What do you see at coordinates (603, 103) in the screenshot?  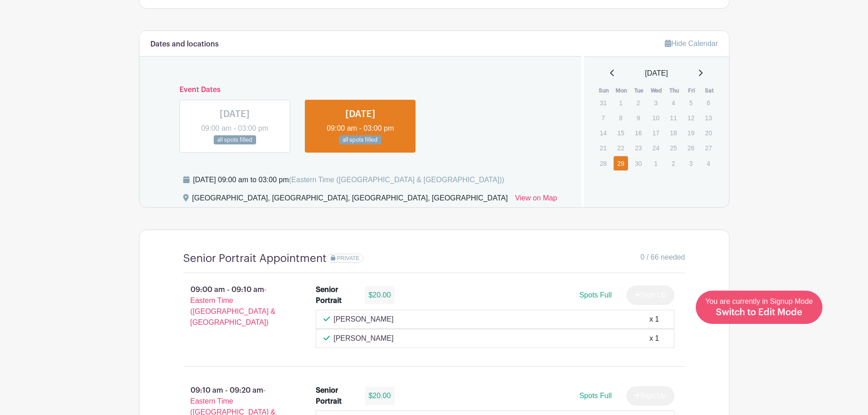 I see `p: 31` at bounding box center [603, 103].